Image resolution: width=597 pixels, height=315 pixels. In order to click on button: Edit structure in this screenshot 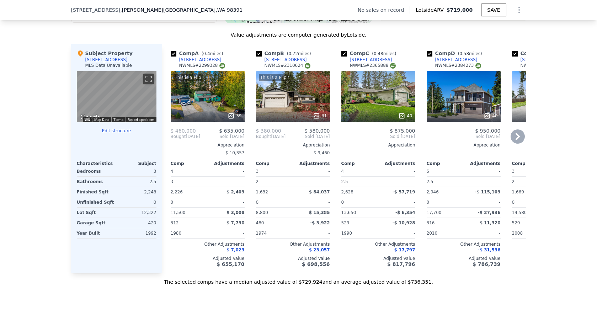, I will do `click(117, 131)`.